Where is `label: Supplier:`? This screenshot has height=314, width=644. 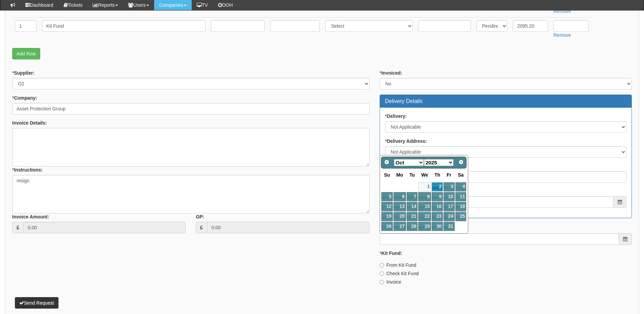 label: Supplier: is located at coordinates (23, 73).